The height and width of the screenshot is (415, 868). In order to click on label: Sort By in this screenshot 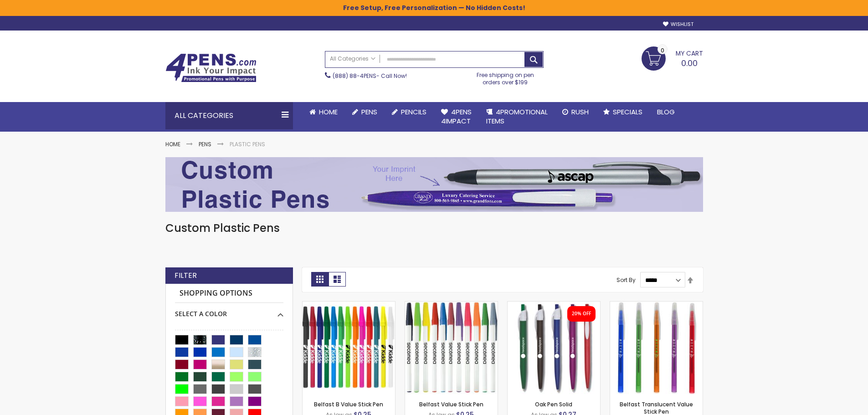, I will do `click(627, 279)`.